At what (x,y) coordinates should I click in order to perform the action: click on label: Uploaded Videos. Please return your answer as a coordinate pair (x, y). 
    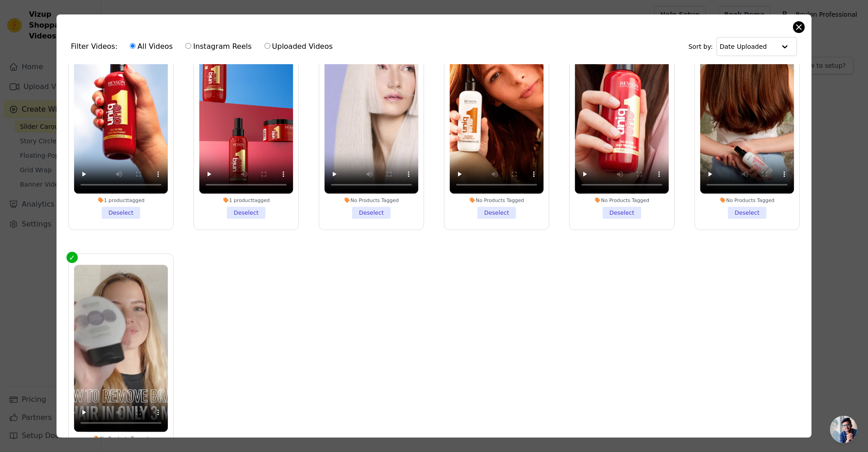
    Looking at the image, I should click on (298, 47).